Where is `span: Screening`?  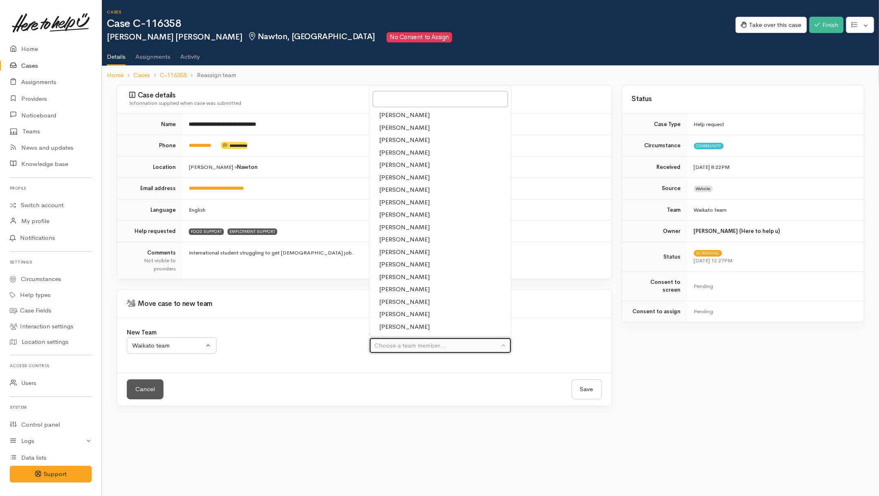
span: Screening is located at coordinates (708, 253).